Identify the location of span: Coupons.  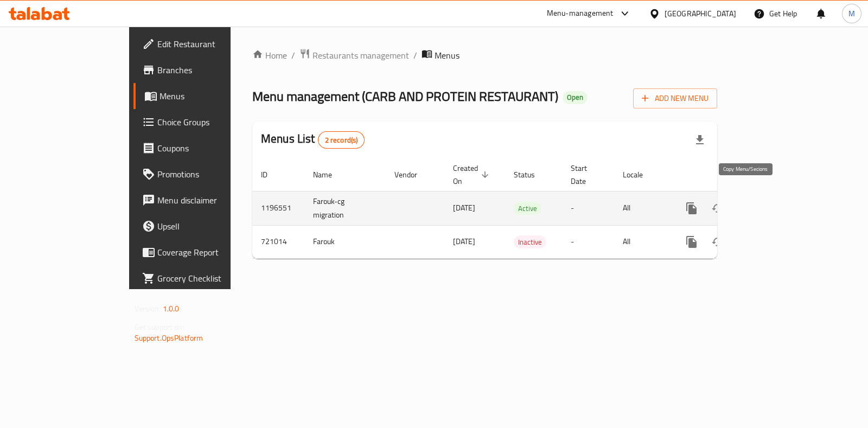
(211, 148).